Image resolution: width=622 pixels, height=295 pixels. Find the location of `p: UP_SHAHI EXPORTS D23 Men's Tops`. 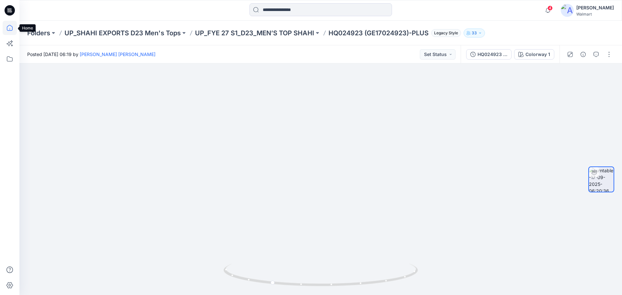

p: UP_SHAHI EXPORTS D23 Men's Tops is located at coordinates (122, 33).